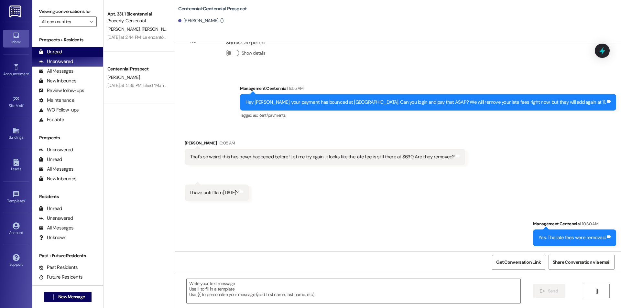 The image size is (621, 308). I want to click on div: Centennial Prospect, so click(137, 69).